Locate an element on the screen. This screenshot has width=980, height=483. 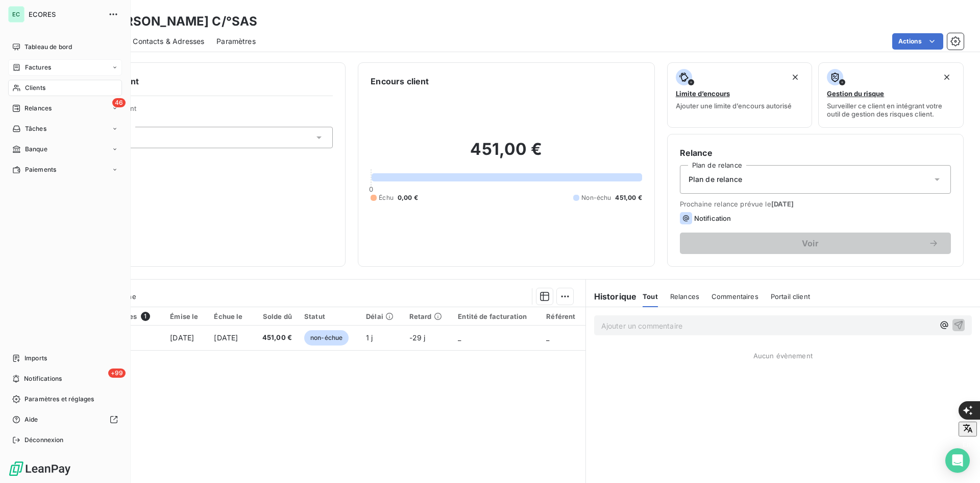
button: Limite d’encoursAjouter une limite d’encours autorisé is located at coordinates (740, 95).